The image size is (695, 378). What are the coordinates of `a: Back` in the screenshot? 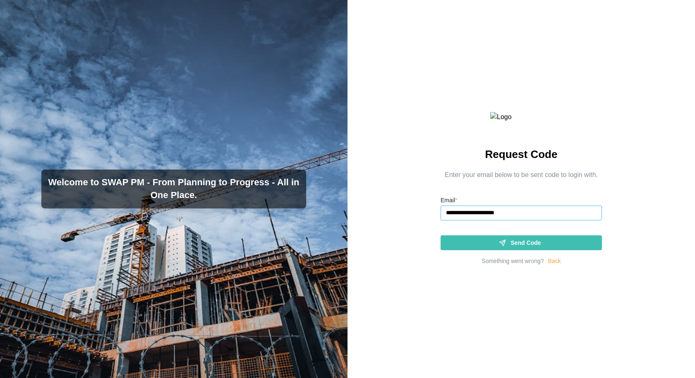 It's located at (555, 262).